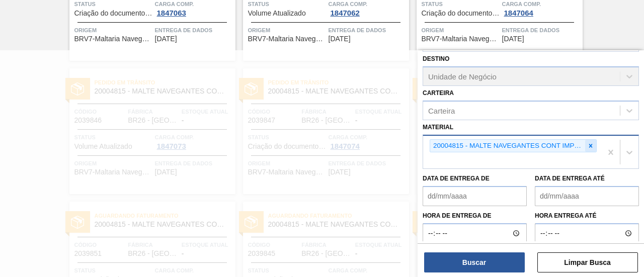  Describe the element at coordinates (565, 215) in the screenshot. I see `font: Hora entrega até` at that location.